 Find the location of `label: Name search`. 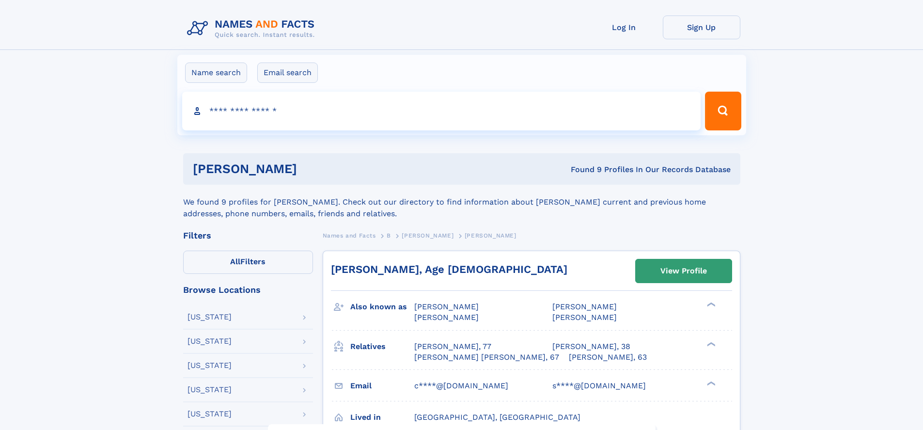

label: Name search is located at coordinates (216, 73).